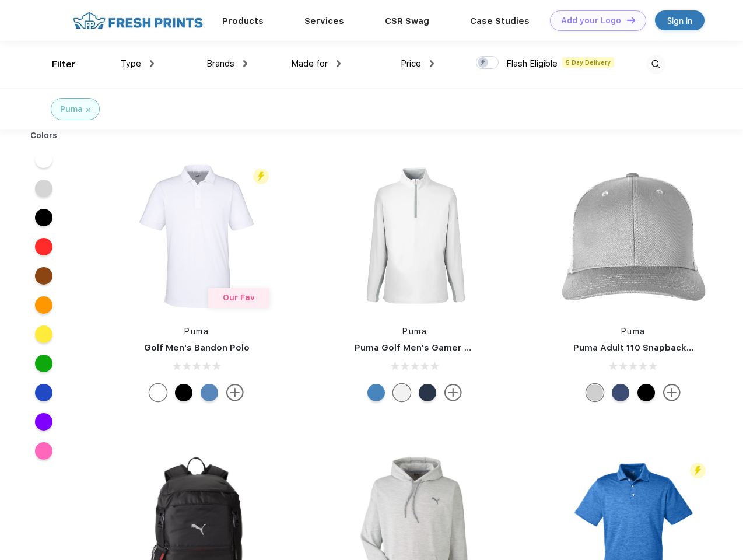  I want to click on a: Sign in, so click(679, 20).